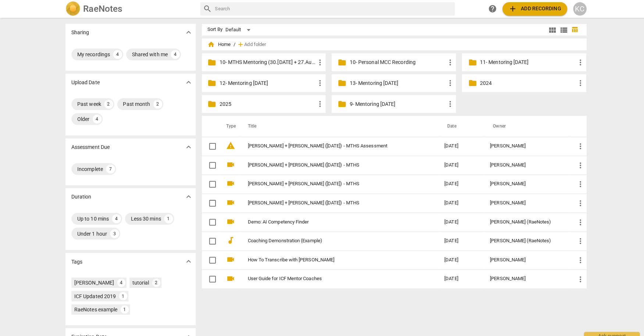  Describe the element at coordinates (329, 238) in the screenshot. I see `a: Coaching Demonstration (Example)` at that location.